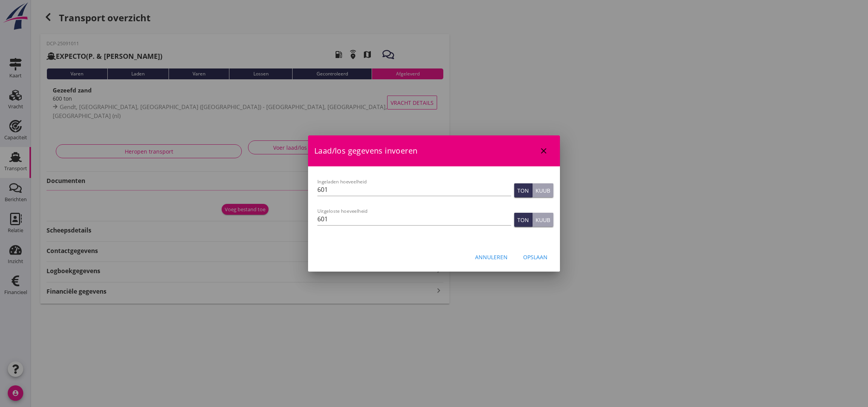  What do you see at coordinates (414, 219) in the screenshot?
I see `input: Uitgeloste hoeveelheid` at bounding box center [414, 219].